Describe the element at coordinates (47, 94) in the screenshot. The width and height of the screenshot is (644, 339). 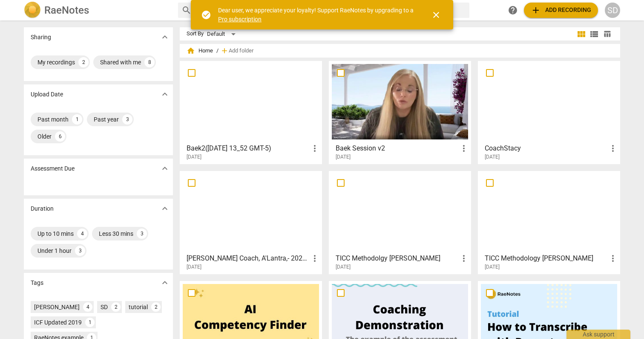
I see `p: Upload Date` at that location.